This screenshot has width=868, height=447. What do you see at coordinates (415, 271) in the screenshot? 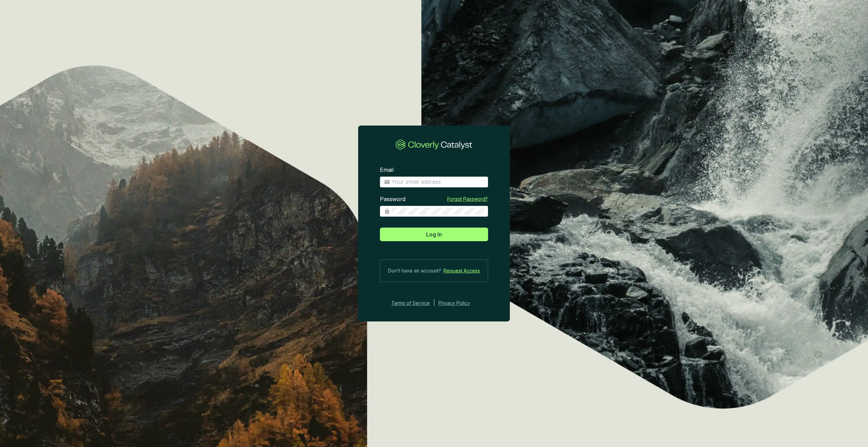
I see `span: Don’t have an account?` at bounding box center [415, 271].